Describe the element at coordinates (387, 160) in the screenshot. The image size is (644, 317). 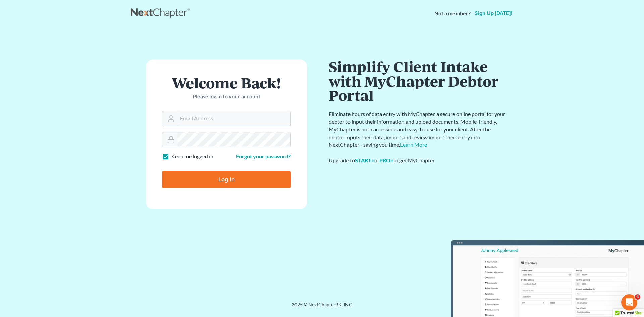
I see `a: PRO+` at that location.